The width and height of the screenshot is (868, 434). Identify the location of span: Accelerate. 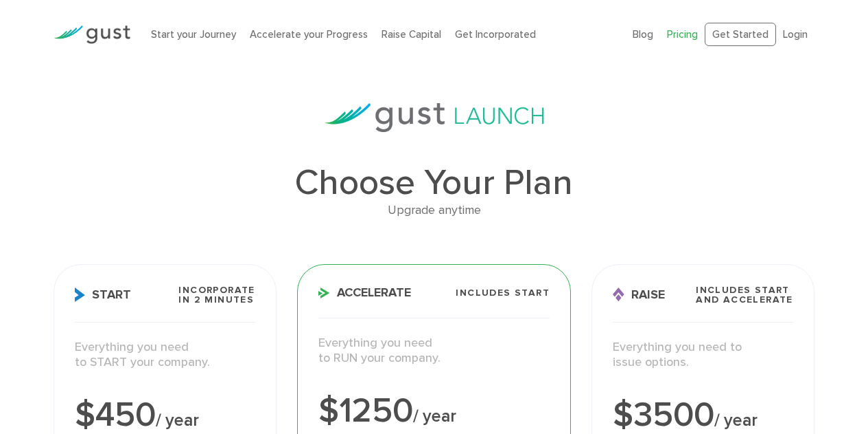
(365, 292).